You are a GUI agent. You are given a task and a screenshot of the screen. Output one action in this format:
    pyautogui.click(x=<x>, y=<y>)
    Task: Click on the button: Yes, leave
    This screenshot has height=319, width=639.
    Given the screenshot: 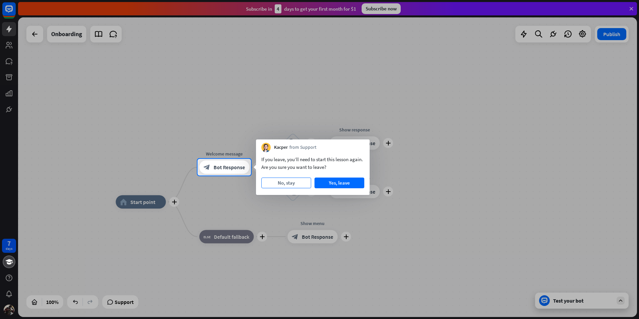 What is the action you would take?
    pyautogui.click(x=339, y=183)
    